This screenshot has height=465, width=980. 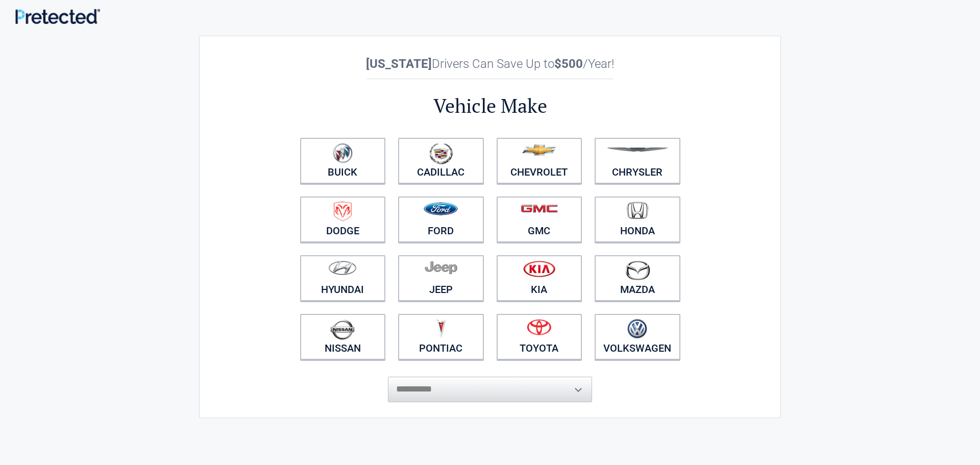 What do you see at coordinates (539, 328) in the screenshot?
I see `img: toyota` at bounding box center [539, 328].